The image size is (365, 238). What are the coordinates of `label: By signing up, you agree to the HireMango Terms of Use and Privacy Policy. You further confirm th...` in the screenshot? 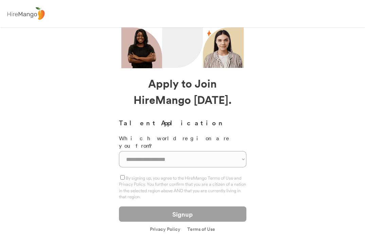 It's located at (183, 187).